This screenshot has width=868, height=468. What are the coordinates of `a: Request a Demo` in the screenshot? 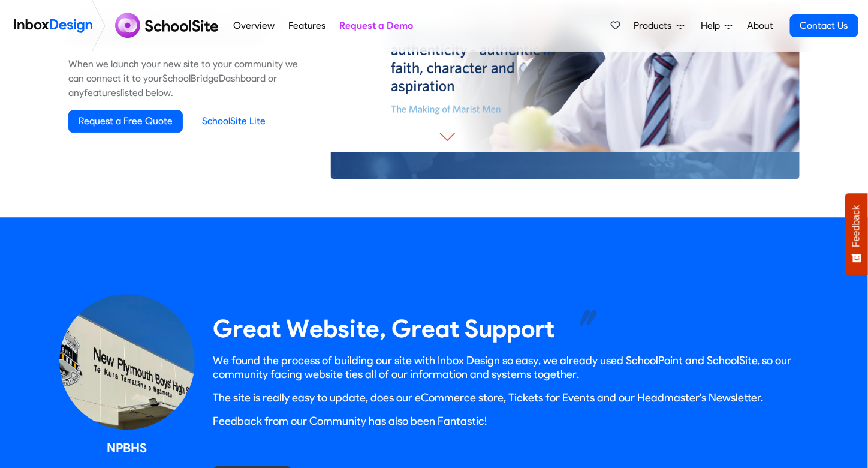 It's located at (376, 26).